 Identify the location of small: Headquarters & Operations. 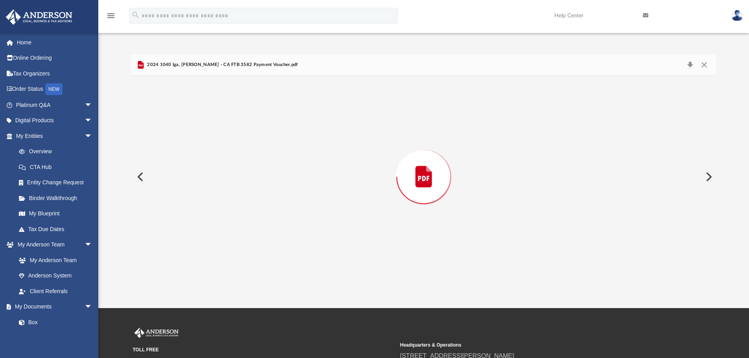
(531, 345).